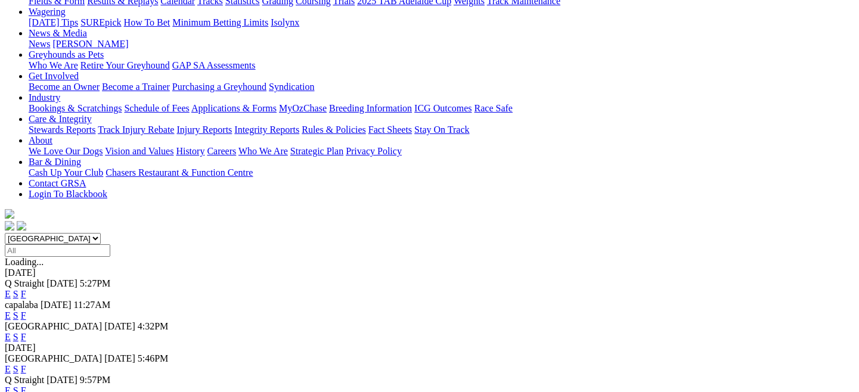  Describe the element at coordinates (66, 54) in the screenshot. I see `a: Greyhounds as Pets` at that location.